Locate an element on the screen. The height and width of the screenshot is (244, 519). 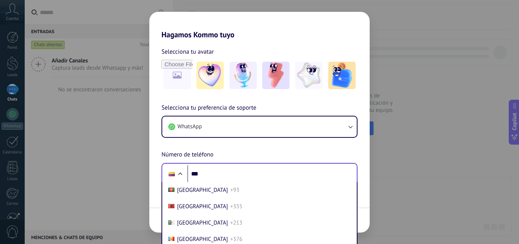
span: Selecciona tu preferencia de soporte is located at coordinates (209, 108).